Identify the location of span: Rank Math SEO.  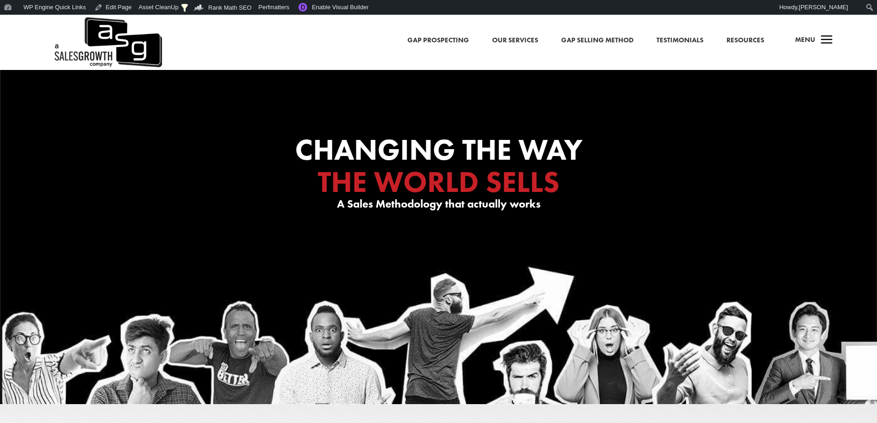
(230, 7).